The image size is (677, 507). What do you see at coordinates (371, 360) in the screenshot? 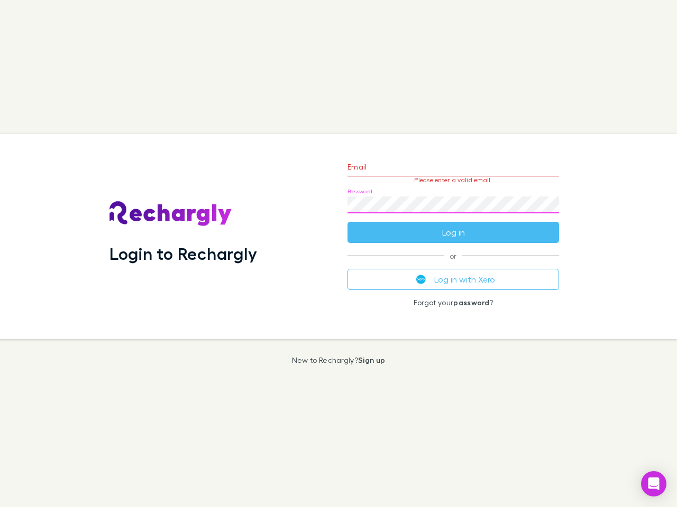
I see `a: Sign up` at bounding box center [371, 360].